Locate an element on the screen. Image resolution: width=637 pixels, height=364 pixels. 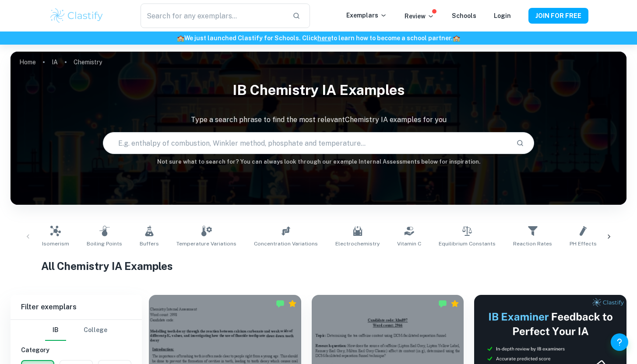
p: Chemistry is located at coordinates (87, 62).